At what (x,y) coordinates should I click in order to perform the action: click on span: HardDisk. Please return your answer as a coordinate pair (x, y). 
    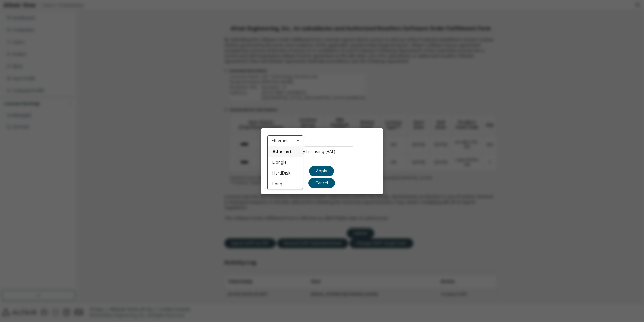
    Looking at the image, I should click on (281, 173).